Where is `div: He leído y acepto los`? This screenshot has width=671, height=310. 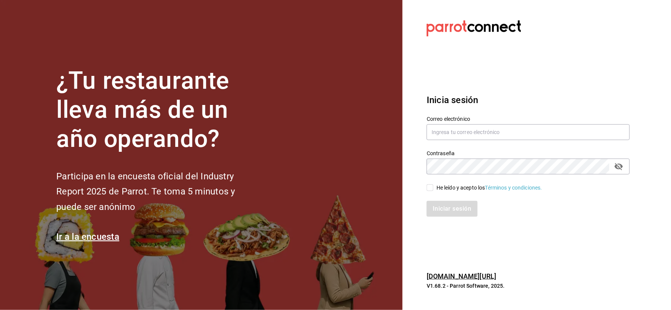 div: He leído y acepto los is located at coordinates (490, 188).